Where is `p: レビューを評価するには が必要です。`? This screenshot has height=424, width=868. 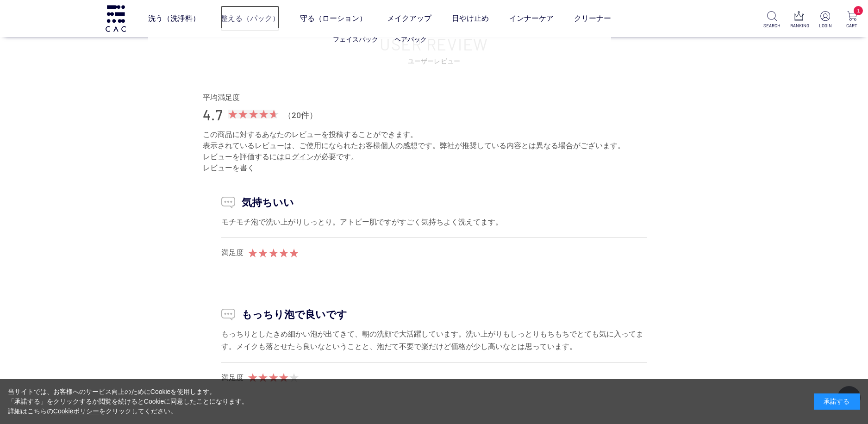 p: レビューを評価するには が必要です。 is located at coordinates (434, 157).